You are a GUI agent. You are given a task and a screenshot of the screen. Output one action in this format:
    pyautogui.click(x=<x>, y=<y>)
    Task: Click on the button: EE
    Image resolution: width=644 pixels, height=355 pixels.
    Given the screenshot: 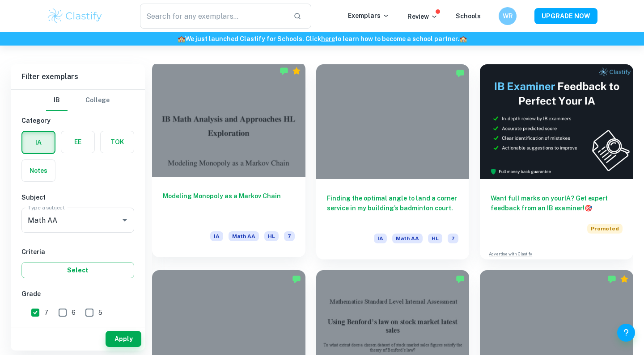 What is the action you would take?
    pyautogui.click(x=78, y=142)
    